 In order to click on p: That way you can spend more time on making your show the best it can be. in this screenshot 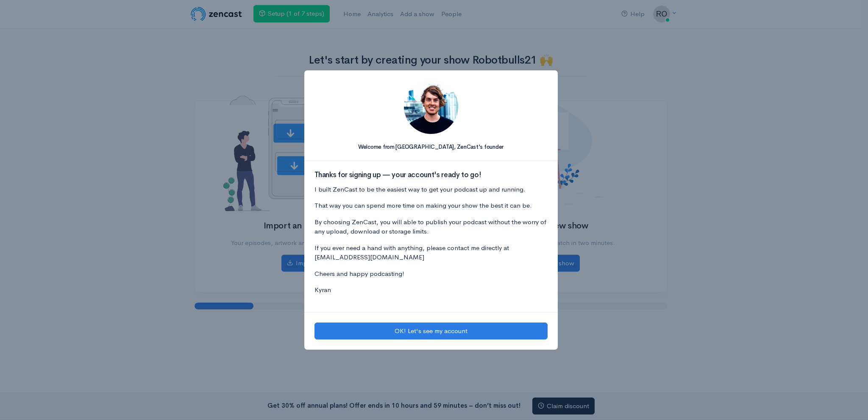, I will do `click(431, 205)`.